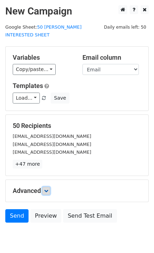 The image size is (154, 253). I want to click on a: Load..., so click(26, 98).